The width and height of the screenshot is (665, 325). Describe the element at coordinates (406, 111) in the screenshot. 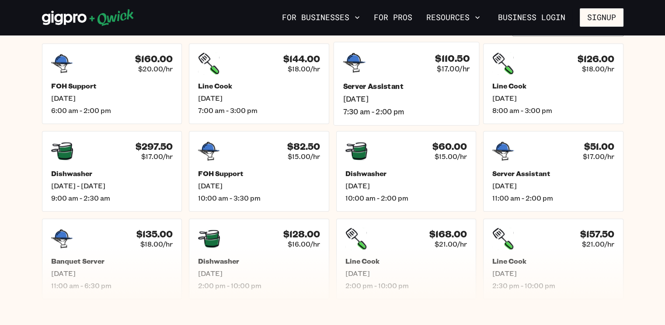

I see `span: 7:30 am - 2:00 pm` at that location.